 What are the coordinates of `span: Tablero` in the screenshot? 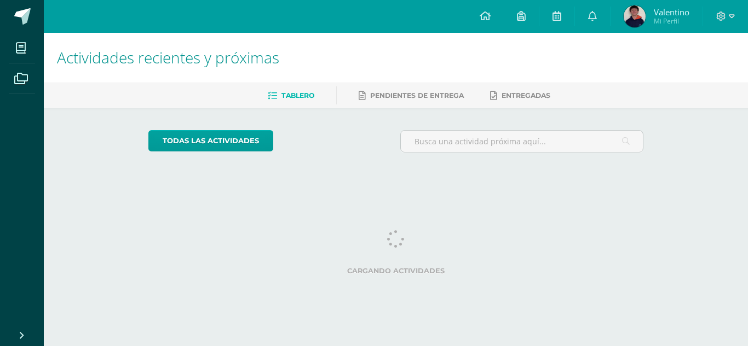 It's located at (298, 95).